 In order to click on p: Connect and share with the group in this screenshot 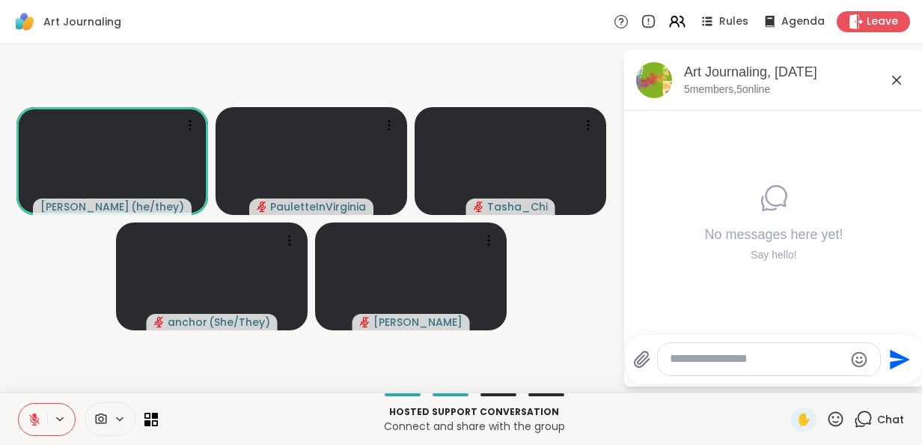, I will do `click(474, 426)`.